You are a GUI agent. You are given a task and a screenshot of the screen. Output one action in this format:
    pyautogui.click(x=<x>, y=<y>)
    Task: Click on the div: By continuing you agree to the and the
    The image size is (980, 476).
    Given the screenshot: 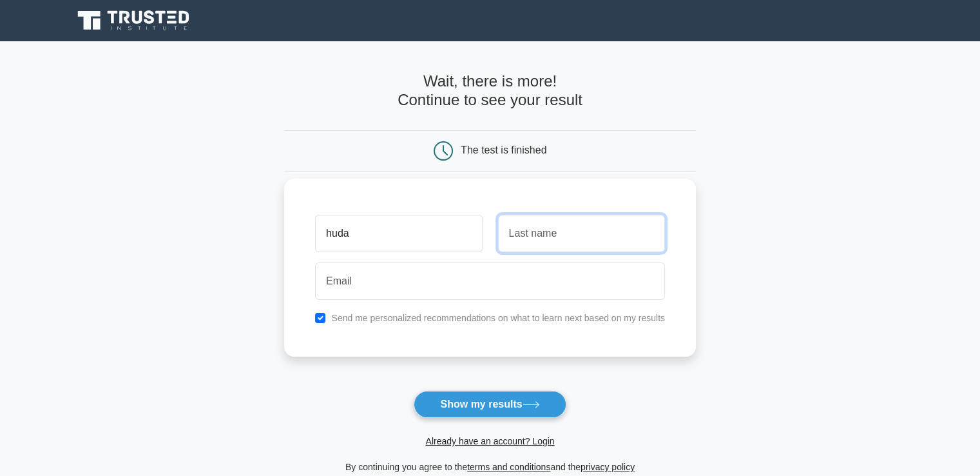 What is the action you would take?
    pyautogui.click(x=490, y=467)
    